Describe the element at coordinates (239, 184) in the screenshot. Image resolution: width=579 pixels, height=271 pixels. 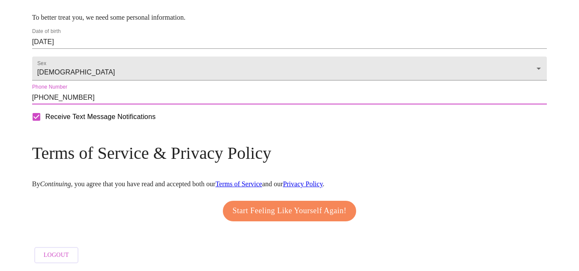
I see `a: Terms of Service` at that location.